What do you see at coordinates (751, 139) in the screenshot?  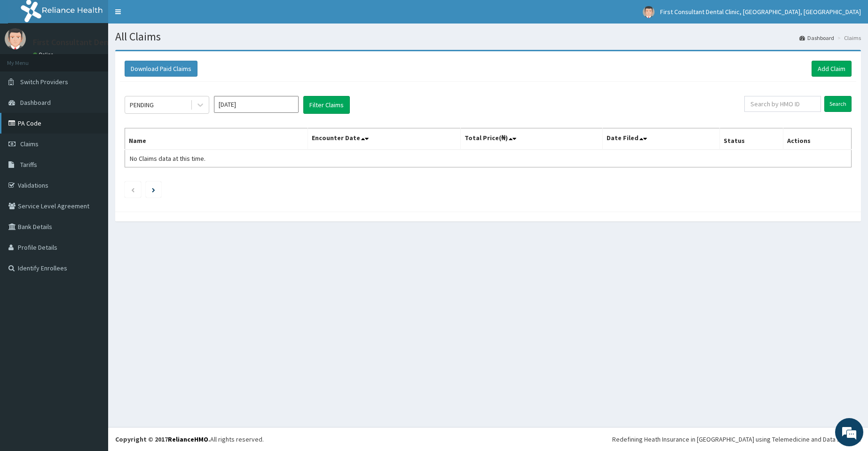 I see `th: Status` at bounding box center [751, 139].